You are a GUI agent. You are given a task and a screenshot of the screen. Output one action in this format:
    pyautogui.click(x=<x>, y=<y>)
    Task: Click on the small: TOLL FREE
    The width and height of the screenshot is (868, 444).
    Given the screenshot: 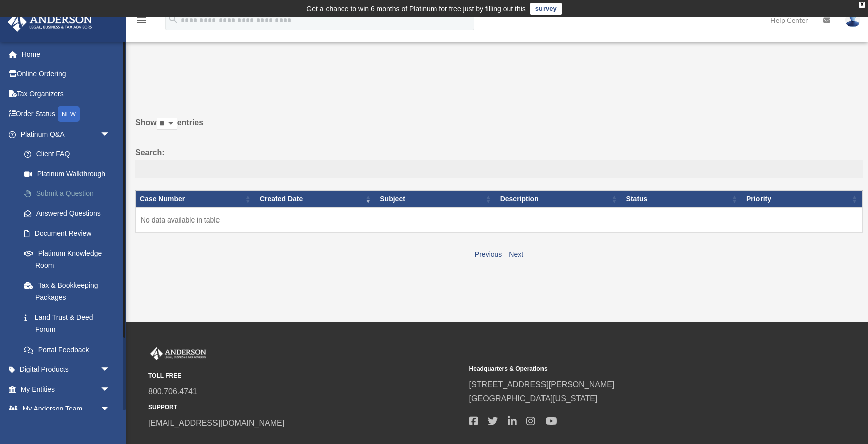 What is the action you would take?
    pyautogui.click(x=305, y=376)
    